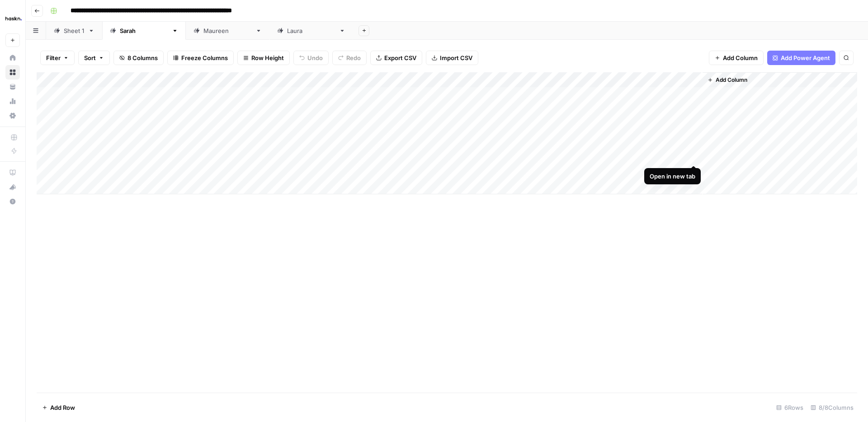  What do you see at coordinates (396, 58) in the screenshot?
I see `button: Export CSV` at bounding box center [396, 58].